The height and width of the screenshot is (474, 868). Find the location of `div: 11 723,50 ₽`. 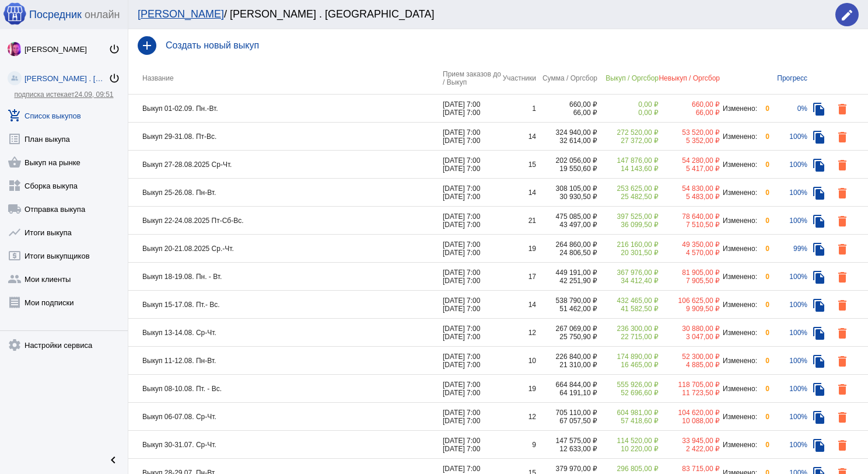

div: 11 723,50 ₽ is located at coordinates (689, 393).